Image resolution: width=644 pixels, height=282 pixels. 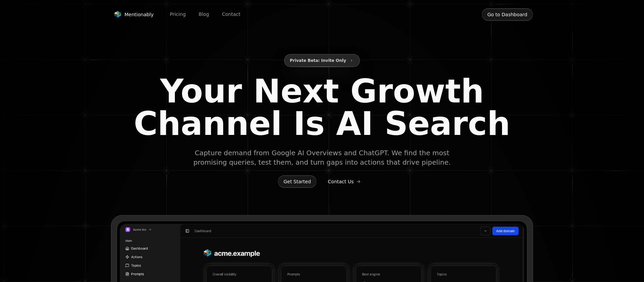 I want to click on button: Private Beta: Invite Only, so click(x=322, y=61).